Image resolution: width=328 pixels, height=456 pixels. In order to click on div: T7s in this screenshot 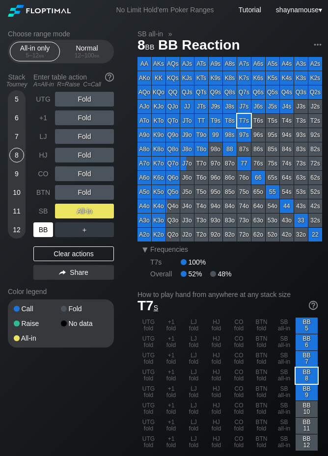, I will do `click(166, 262)`.